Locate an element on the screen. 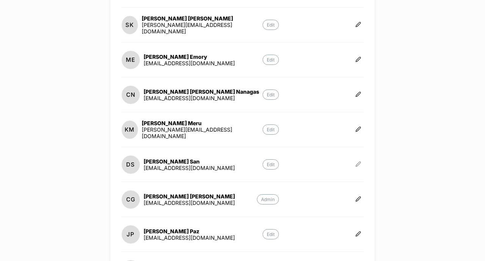 Image resolution: width=485 pixels, height=261 pixels. p: Admin is located at coordinates (268, 199).